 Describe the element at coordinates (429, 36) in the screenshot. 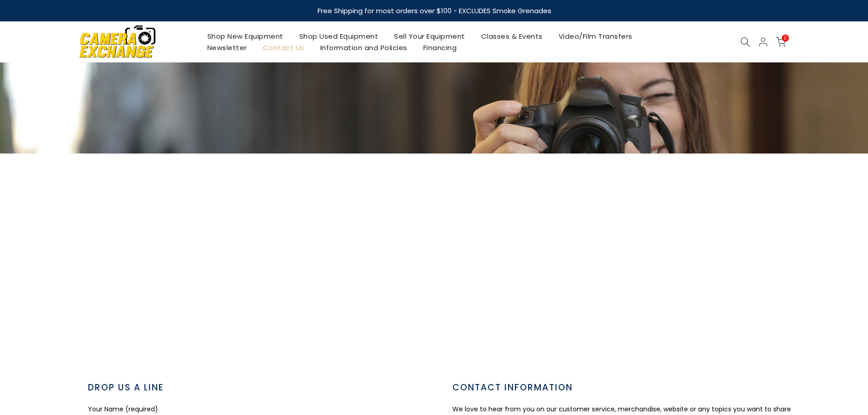

I see `a: Sell Your Equipment` at that location.